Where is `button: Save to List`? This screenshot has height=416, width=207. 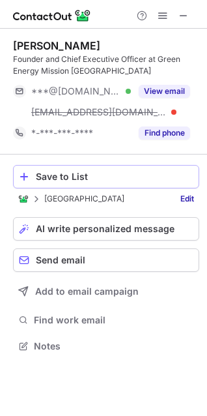
button: Save to List is located at coordinates (106, 177).